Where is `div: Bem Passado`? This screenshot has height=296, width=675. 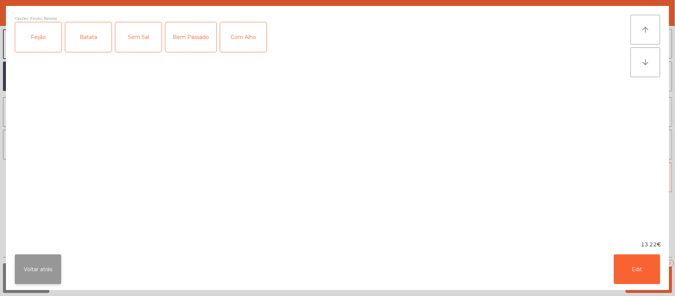 div: Bem Passado is located at coordinates (191, 37).